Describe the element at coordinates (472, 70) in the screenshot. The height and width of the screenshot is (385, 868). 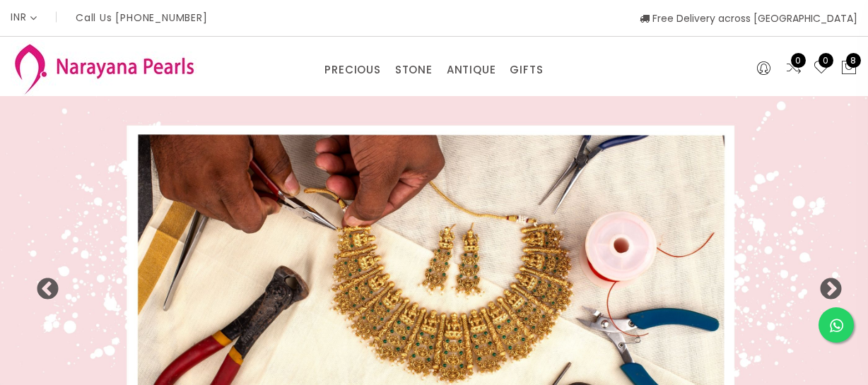
I see `a: ANTIQUE` at that location.